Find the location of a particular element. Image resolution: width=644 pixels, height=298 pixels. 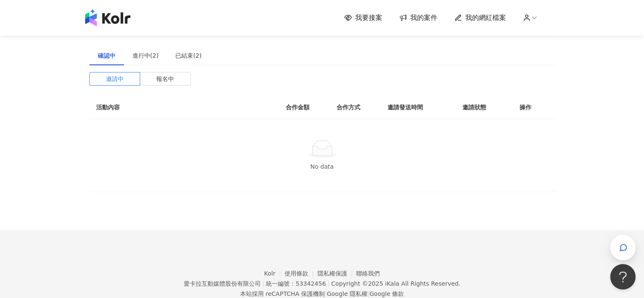

span: 邀請中 is located at coordinates (115, 79).